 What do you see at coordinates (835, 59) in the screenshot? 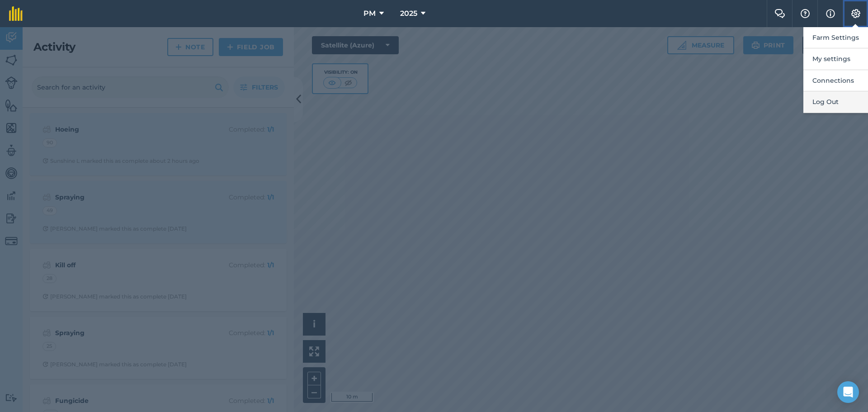
I see `button: My settings` at bounding box center [835, 59].